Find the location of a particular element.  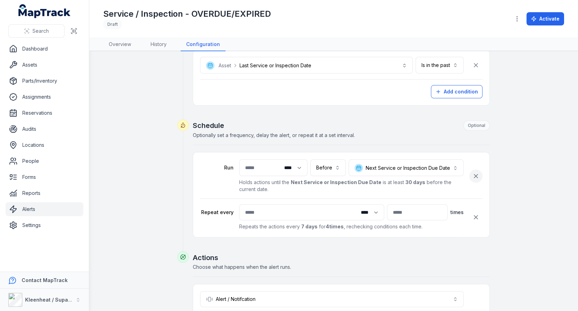

strong: Kleenheat / Supagas is located at coordinates (51, 300).